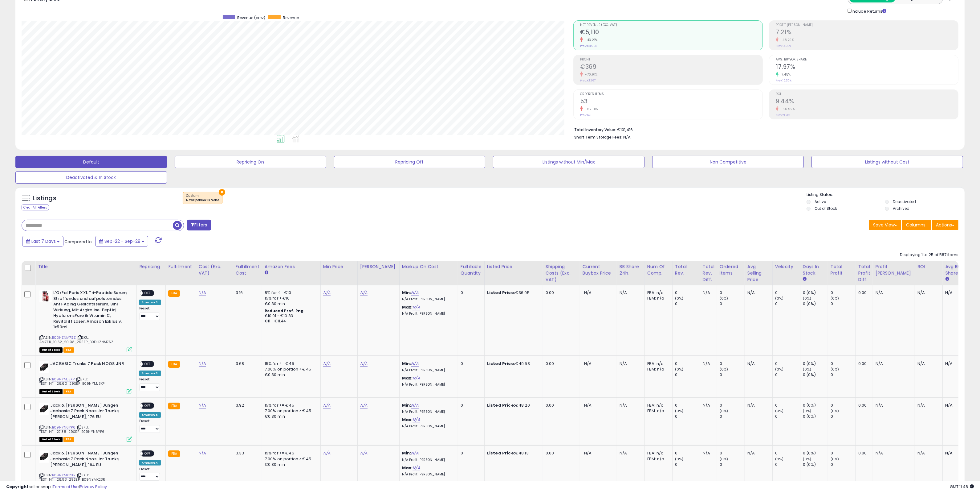  Describe the element at coordinates (150, 302) in the screenshot. I see `div: Amazon AI` at that location.